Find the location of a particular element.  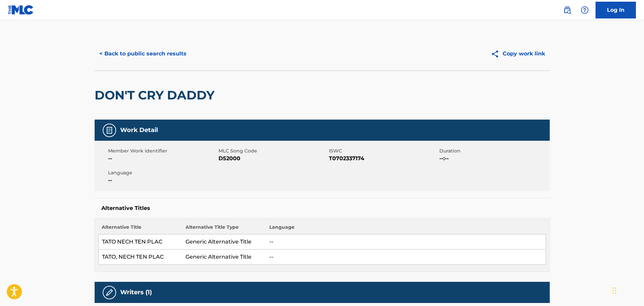

a: Public Search is located at coordinates (567, 10).